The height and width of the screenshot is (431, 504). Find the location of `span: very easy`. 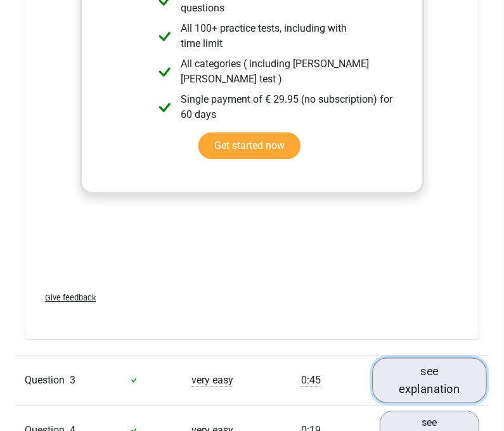

span: very easy is located at coordinates (213, 380).